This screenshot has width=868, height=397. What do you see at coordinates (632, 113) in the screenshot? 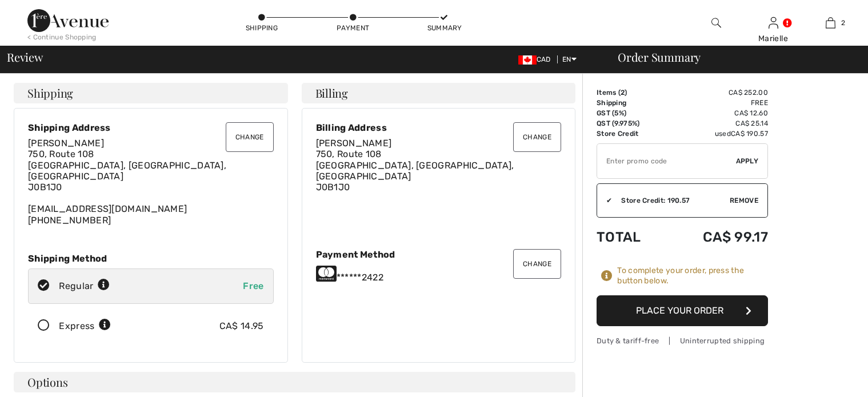
I see `td: GST (5%)` at bounding box center [632, 113].